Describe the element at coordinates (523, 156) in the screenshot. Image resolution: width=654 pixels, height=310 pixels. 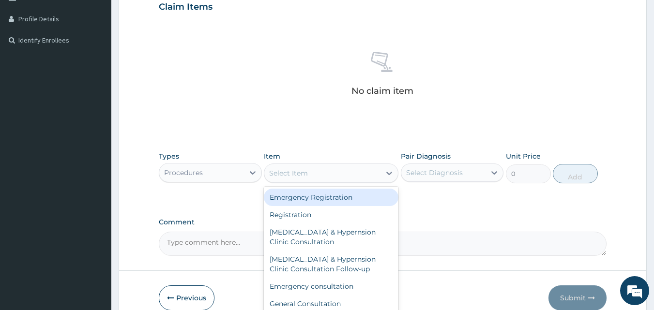
I see `label: Unit Price` at that location.